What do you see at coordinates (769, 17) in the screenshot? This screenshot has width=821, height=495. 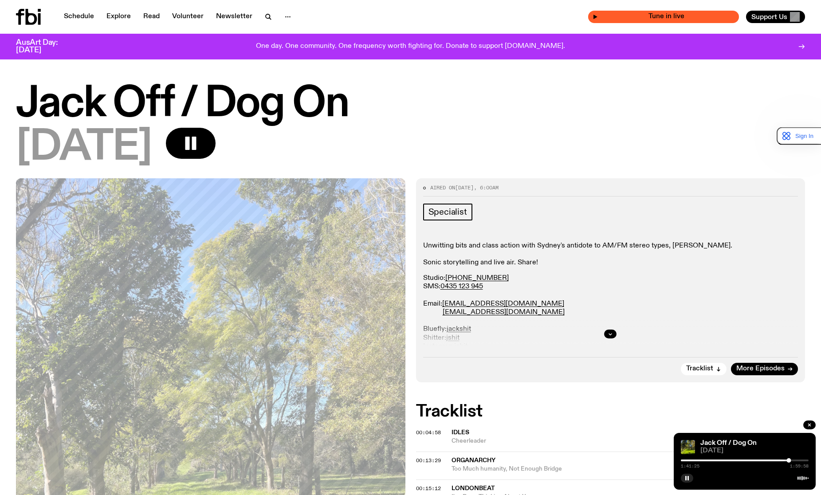 I see `span: Support Us` at bounding box center [769, 17].